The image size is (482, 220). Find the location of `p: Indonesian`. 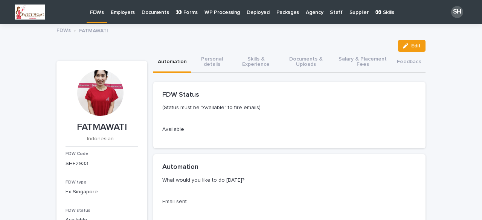

p: Indonesian is located at coordinates (100, 139).